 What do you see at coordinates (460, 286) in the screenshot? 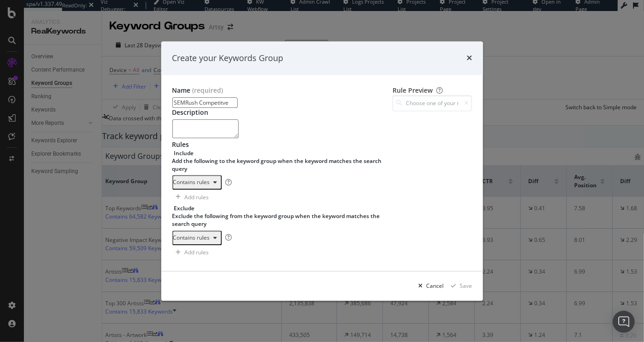
I see `button: Save` at bounding box center [460, 286].